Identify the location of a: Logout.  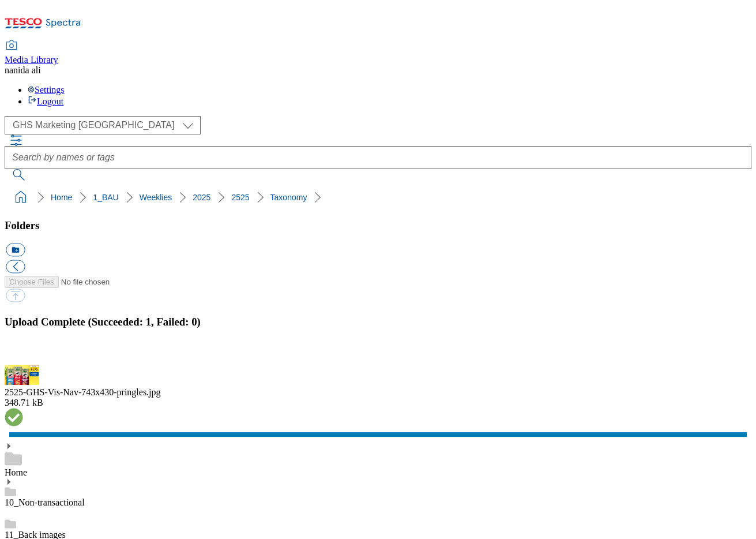
(46, 101).